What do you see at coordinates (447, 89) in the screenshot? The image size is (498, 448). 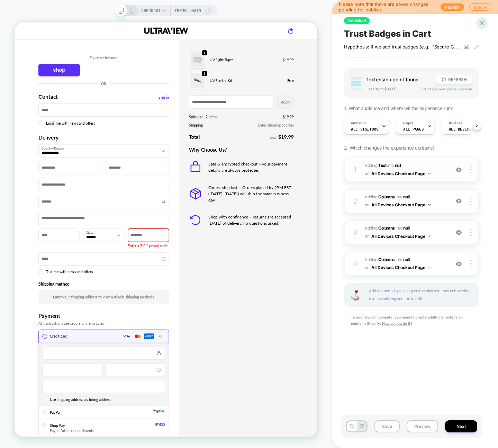 I see `span: Can't see new points? Refresh` at bounding box center [447, 89].